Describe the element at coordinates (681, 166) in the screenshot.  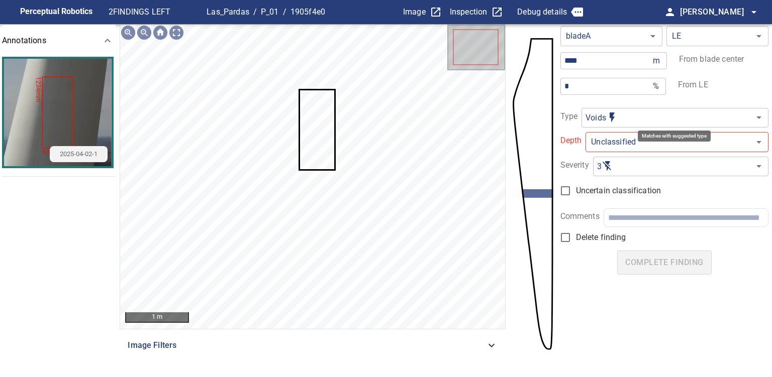
I see `div: Does not match with suggested severity` at that location.